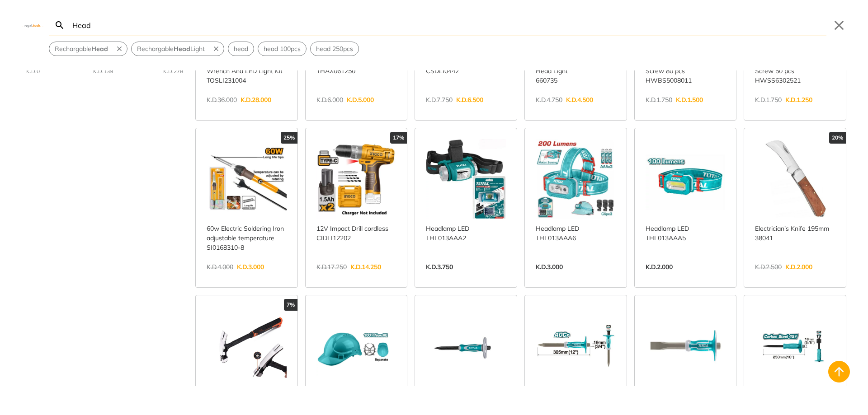 The width and height of the screenshot is (868, 415). What do you see at coordinates (838, 372) in the screenshot?
I see `svg: Back to top` at bounding box center [838, 372].